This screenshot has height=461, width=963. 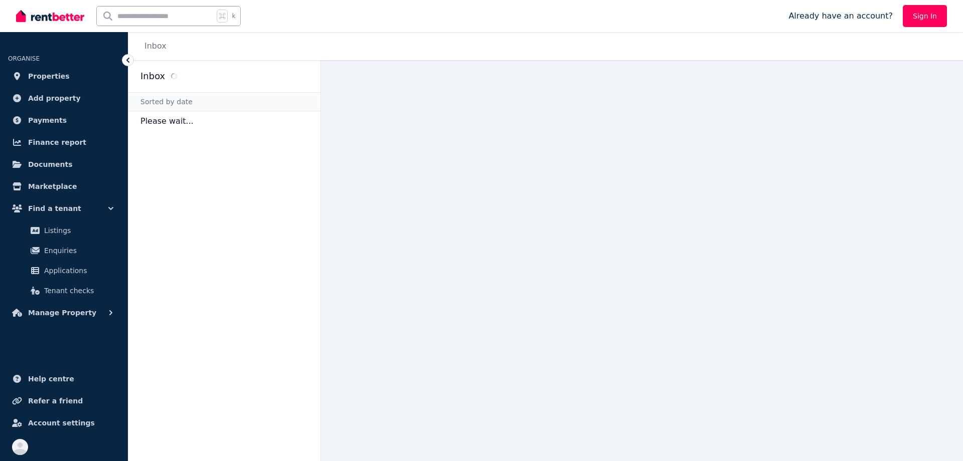 I want to click on a: Applications, so click(x=64, y=271).